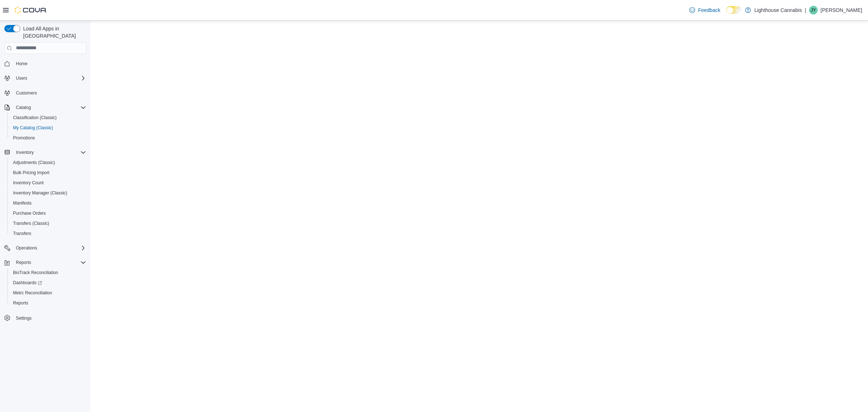  I want to click on button: My Catalog (Classic), so click(48, 127).